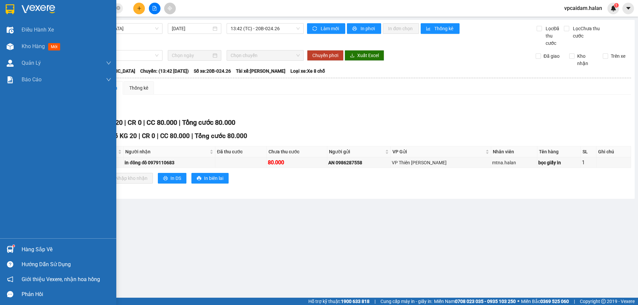 The image size is (638, 305). What do you see at coordinates (241, 152) in the screenshot?
I see `th: Đã thu cước` at bounding box center [241, 152].